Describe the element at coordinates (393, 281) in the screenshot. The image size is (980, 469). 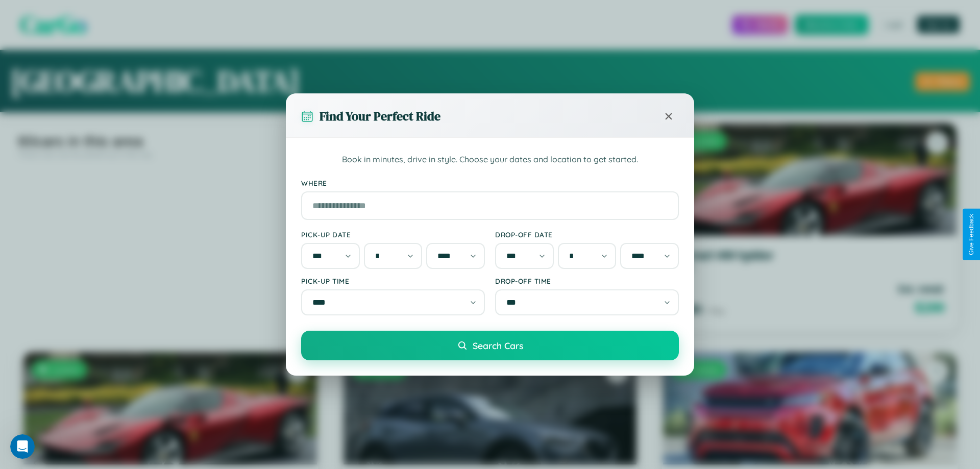
I see `label: Pick-up Time` at that location.